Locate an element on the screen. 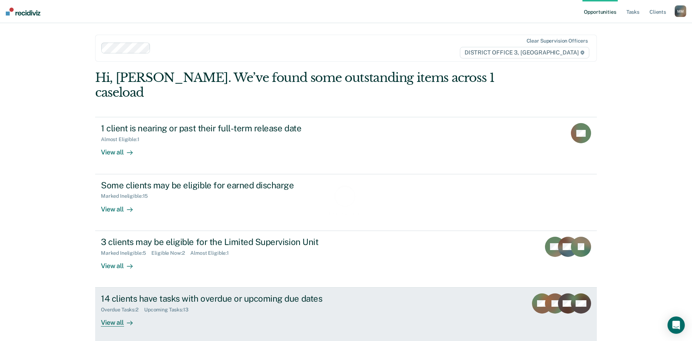  div: Open Intercom Messenger is located at coordinates (676, 325).